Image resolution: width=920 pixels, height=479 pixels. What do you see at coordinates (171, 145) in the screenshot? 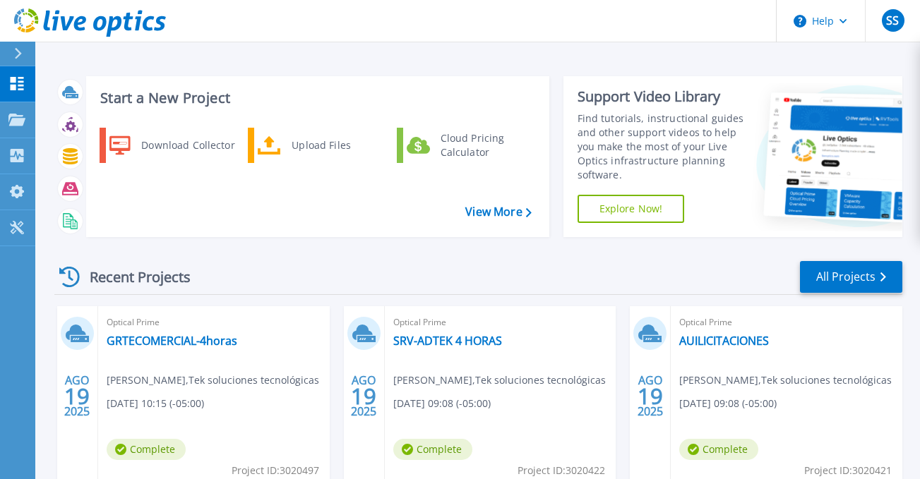
I see `a: Download Collector` at bounding box center [171, 145].